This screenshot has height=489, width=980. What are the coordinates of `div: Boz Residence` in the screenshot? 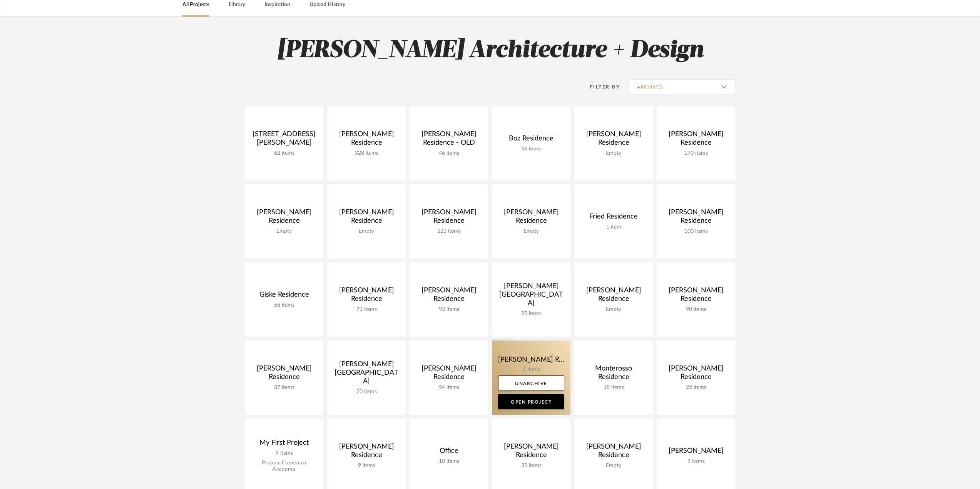 It's located at (531, 140).